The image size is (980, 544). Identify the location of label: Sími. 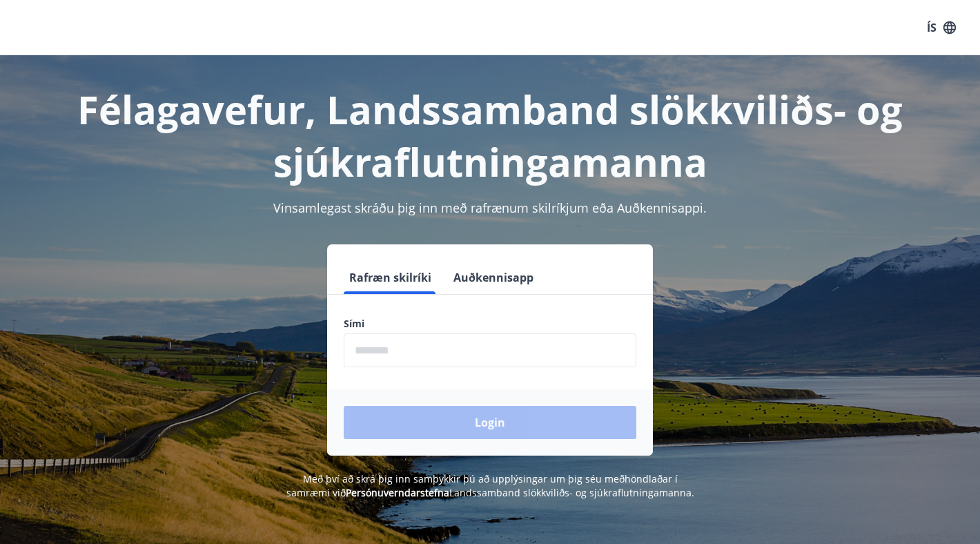
(490, 324).